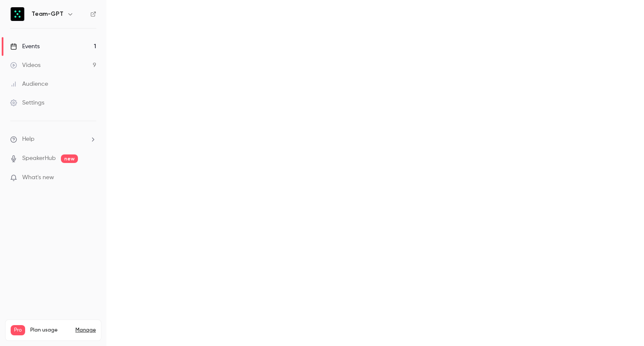 The width and height of the screenshot is (644, 346). I want to click on span: Pro, so click(18, 330).